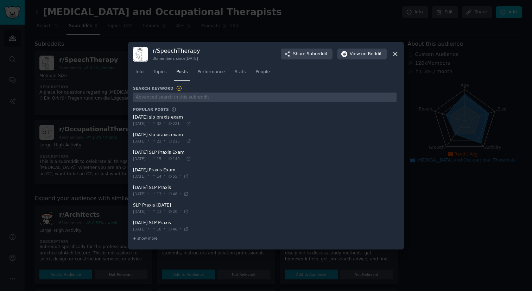 This screenshot has height=291, width=532. What do you see at coordinates (306, 54) in the screenshot?
I see `button: ShareSubreddit` at bounding box center [306, 54].